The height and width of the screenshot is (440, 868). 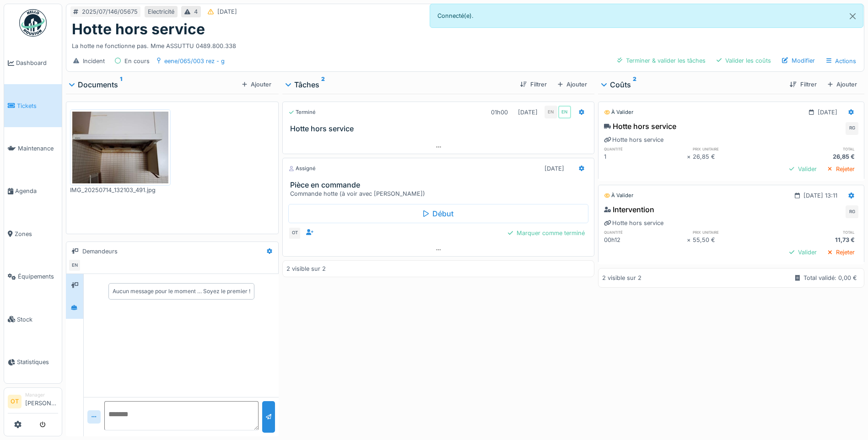 What do you see at coordinates (36, 234) in the screenshot?
I see `span: Zones` at bounding box center [36, 234].